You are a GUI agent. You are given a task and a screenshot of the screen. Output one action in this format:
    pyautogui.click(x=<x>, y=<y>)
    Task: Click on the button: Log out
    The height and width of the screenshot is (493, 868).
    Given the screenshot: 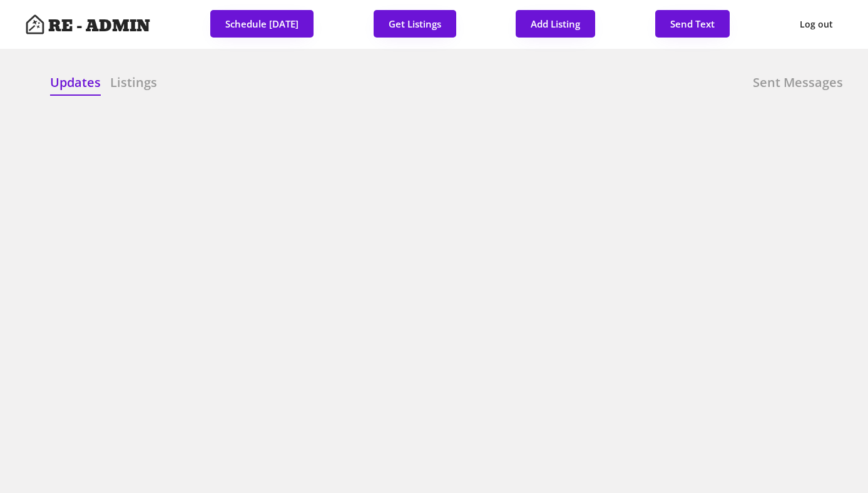 What is the action you would take?
    pyautogui.click(x=816, y=24)
    